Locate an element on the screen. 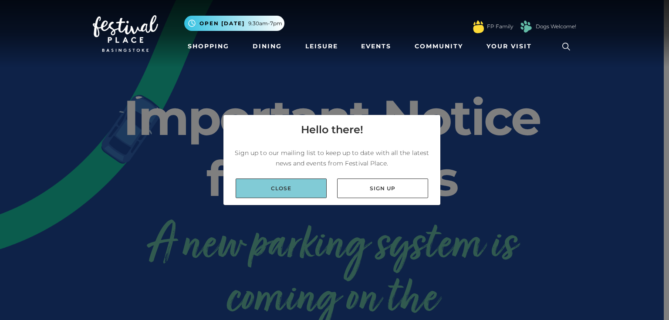 The width and height of the screenshot is (669, 320). img: Festival Place Logo is located at coordinates (125, 34).